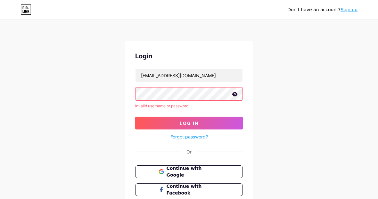  What do you see at coordinates (189, 123) in the screenshot?
I see `button: Log In` at bounding box center [189, 123].